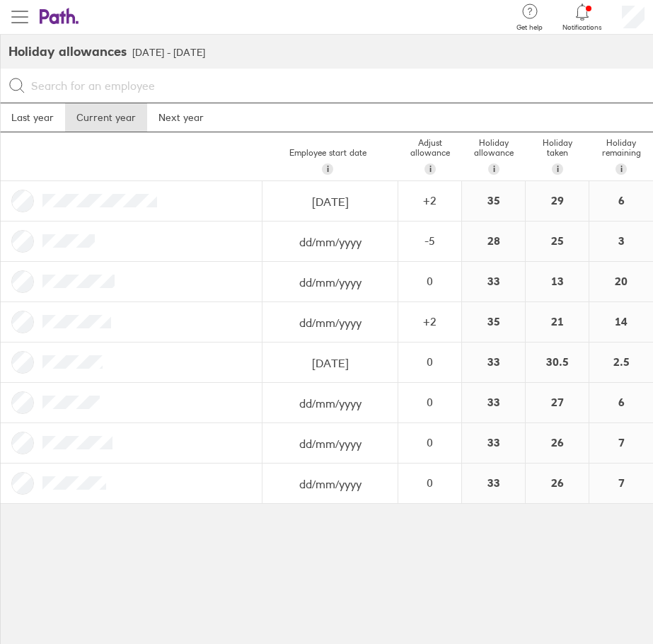 The width and height of the screenshot is (653, 644). I want to click on div: -5, so click(429, 240).